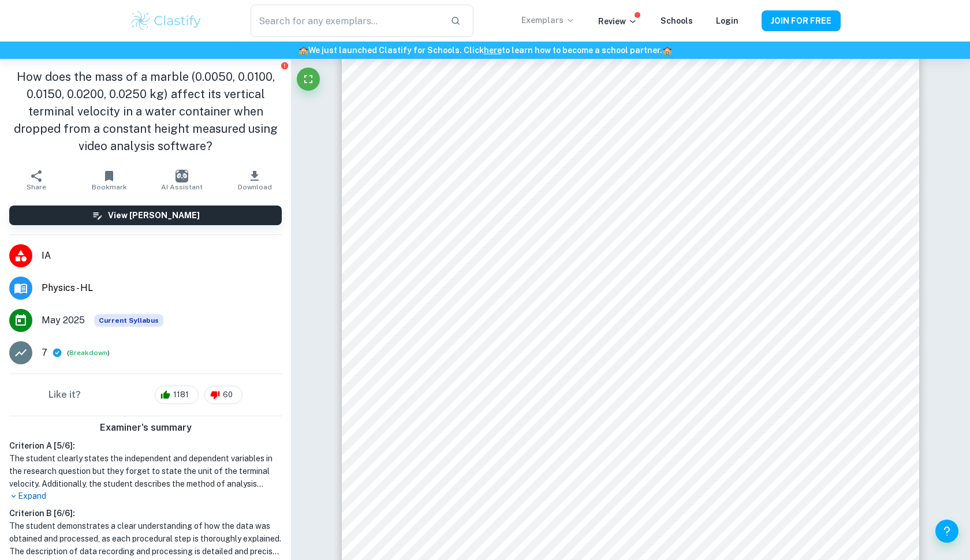  What do you see at coordinates (37, 187) in the screenshot?
I see `span: Share` at bounding box center [37, 187].